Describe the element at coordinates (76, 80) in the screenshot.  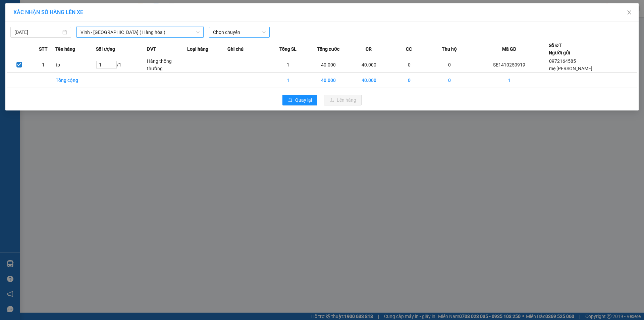
I see `td: Tổng cộng` at that location.